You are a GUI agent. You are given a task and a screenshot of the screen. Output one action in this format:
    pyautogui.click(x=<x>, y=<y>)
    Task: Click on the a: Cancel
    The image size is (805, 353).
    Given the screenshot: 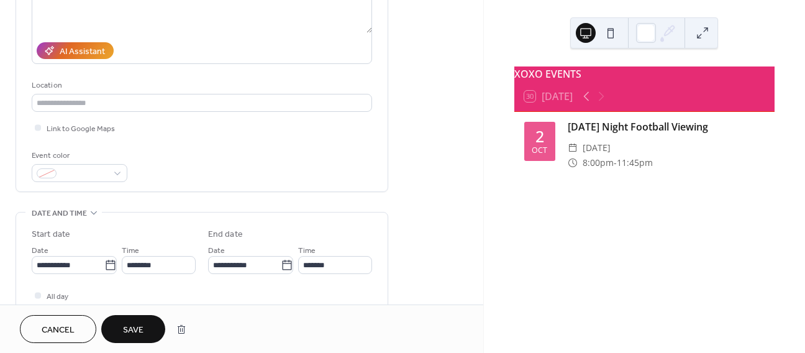 What is the action you would take?
    pyautogui.click(x=58, y=329)
    